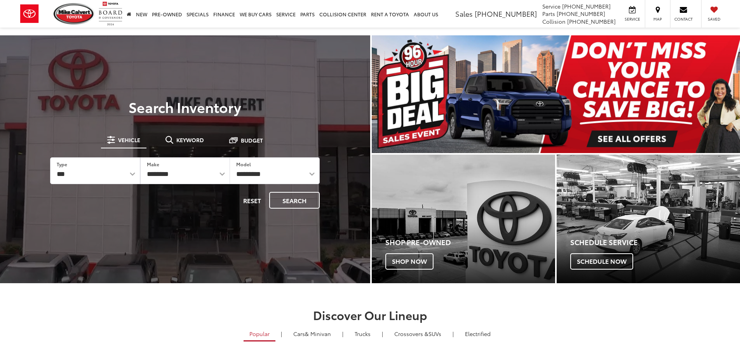 The width and height of the screenshot is (740, 357). I want to click on span: Budget, so click(252, 140).